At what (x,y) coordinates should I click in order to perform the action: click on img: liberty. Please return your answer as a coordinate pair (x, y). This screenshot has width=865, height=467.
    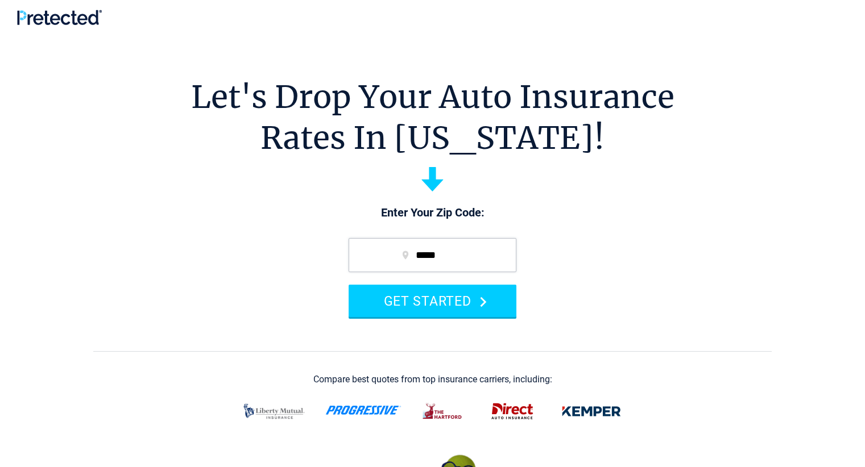
    Looking at the image, I should click on (274, 412).